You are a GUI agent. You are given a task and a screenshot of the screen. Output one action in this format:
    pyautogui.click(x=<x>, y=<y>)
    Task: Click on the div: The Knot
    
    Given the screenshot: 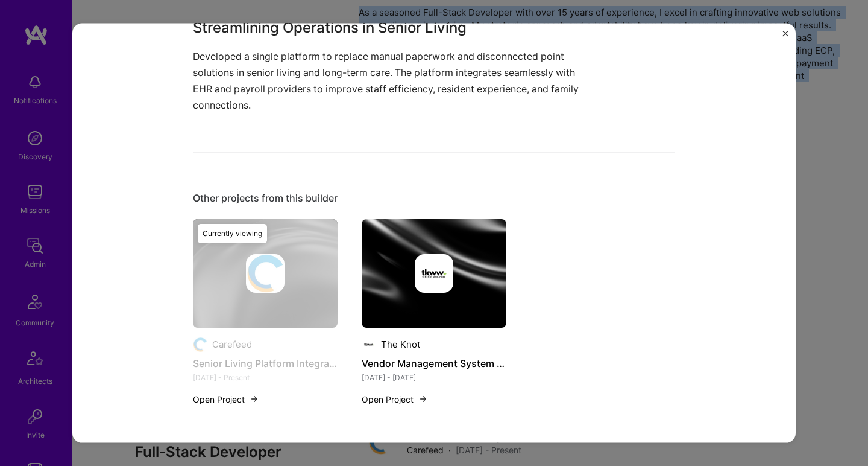 What is the action you would take?
    pyautogui.click(x=400, y=344)
    